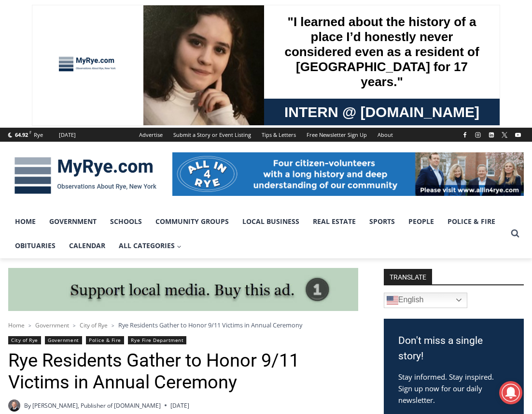  Describe the element at coordinates (14, 405) in the screenshot. I see `a: Author image` at that location.